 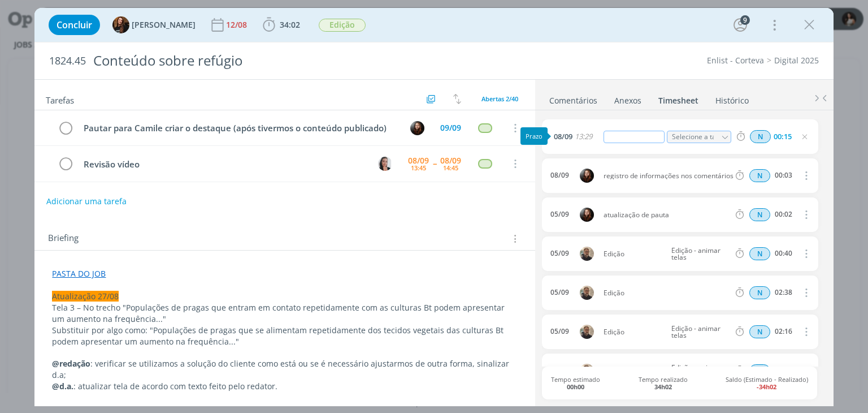 I want to click on span: Concluir, so click(x=74, y=25).